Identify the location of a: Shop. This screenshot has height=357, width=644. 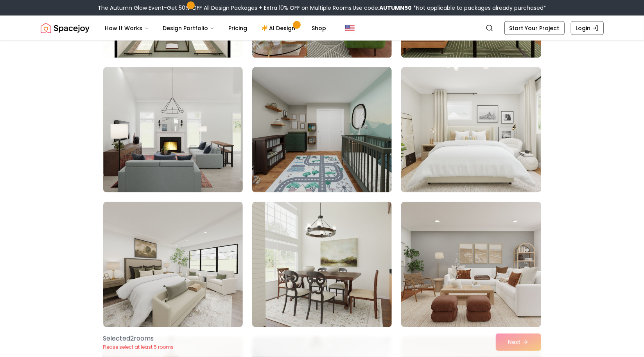
(319, 29).